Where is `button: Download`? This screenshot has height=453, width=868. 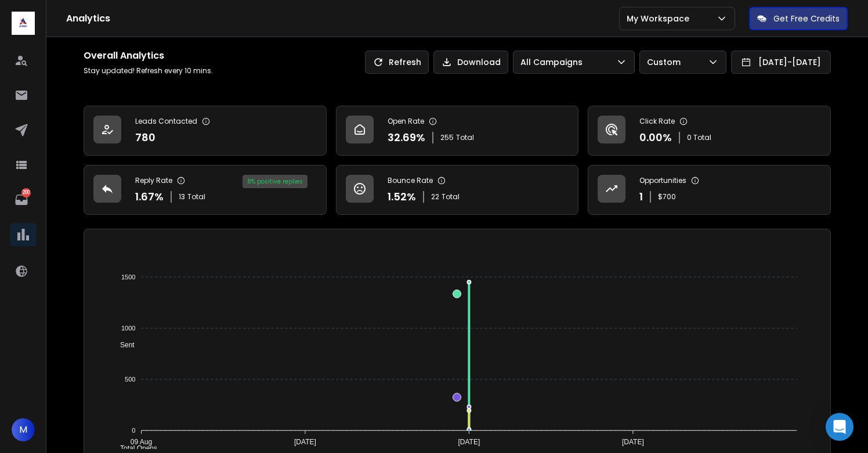
button: Download is located at coordinates (471, 62).